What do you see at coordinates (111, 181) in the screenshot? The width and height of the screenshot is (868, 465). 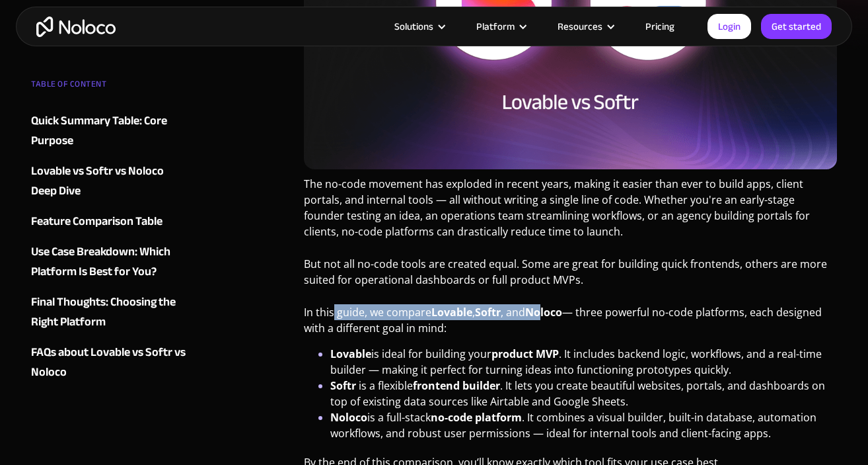 I see `div: Lovable vs Softr vs Noloco Deep Dive` at bounding box center [111, 181].